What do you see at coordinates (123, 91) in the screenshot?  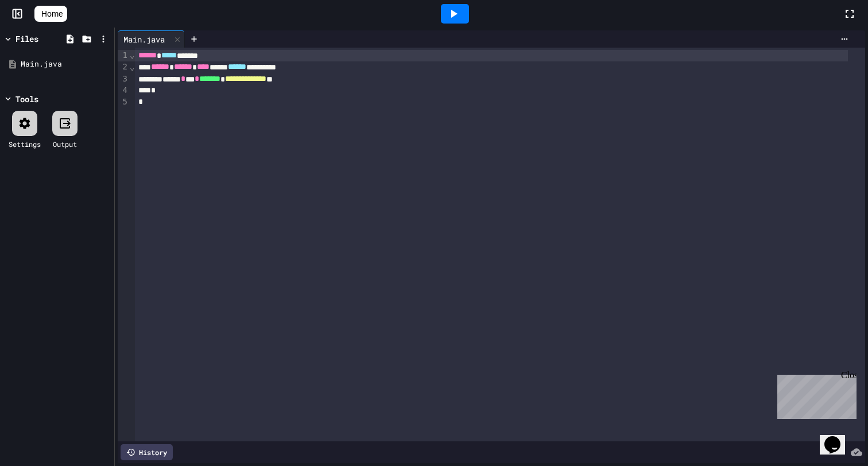 I see `div: 4` at bounding box center [123, 91].